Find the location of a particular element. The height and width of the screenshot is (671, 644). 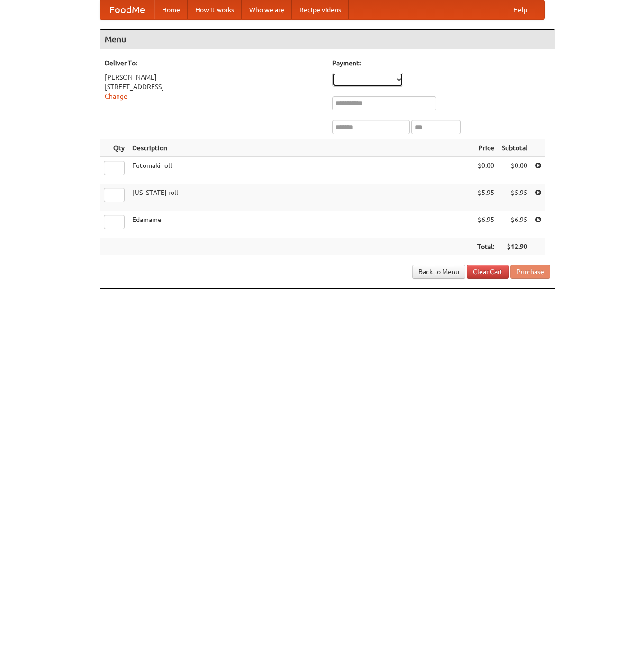

button: Purchase is located at coordinates (530, 272).